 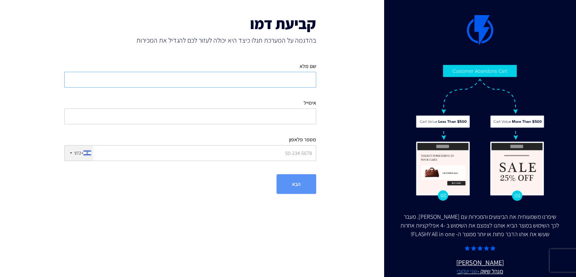 What do you see at coordinates (190, 153) in the screenshot?
I see `input: 50-234-5678` at bounding box center [190, 153].